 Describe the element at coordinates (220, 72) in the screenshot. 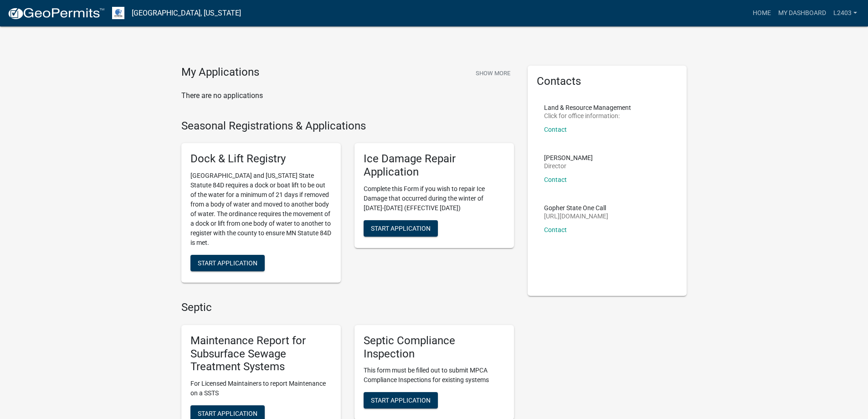

I see `h4: My Applications` at that location.